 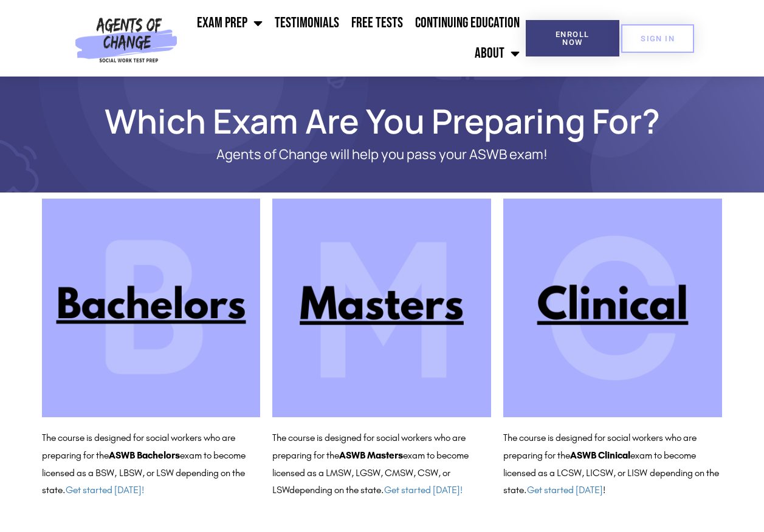 I want to click on a: SIGN IN, so click(x=657, y=38).